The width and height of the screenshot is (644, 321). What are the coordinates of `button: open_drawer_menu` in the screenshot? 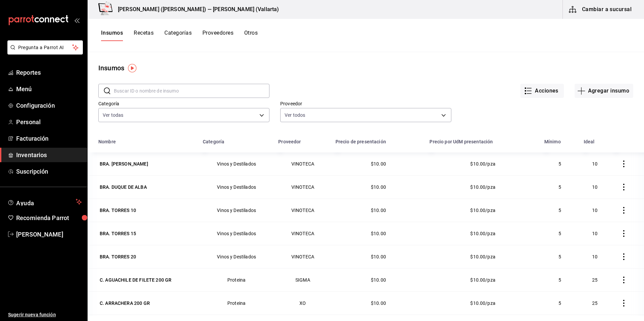 It's located at (77, 20).